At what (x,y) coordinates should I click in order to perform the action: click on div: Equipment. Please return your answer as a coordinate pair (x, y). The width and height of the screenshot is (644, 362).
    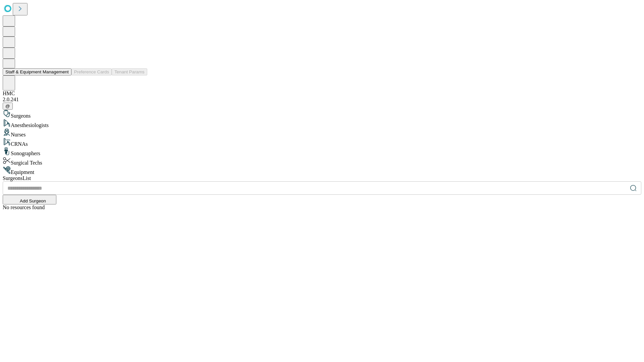
    Looking at the image, I should click on (322, 170).